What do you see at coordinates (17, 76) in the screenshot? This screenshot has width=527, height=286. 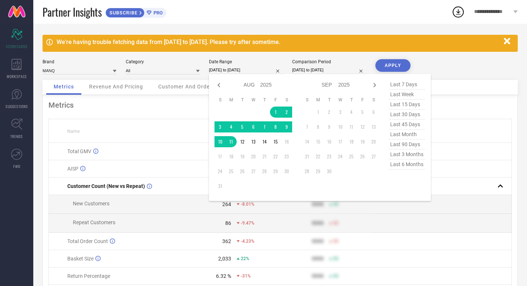 I see `span: WORKSPACE` at bounding box center [17, 76].